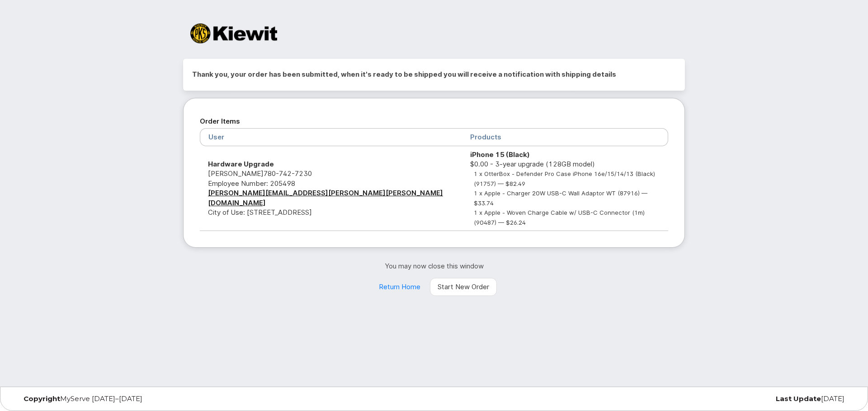  I want to click on h2: Thank you, your order has been submitted, when it's ready to be shipped you will receive a notifi..., so click(434, 74).